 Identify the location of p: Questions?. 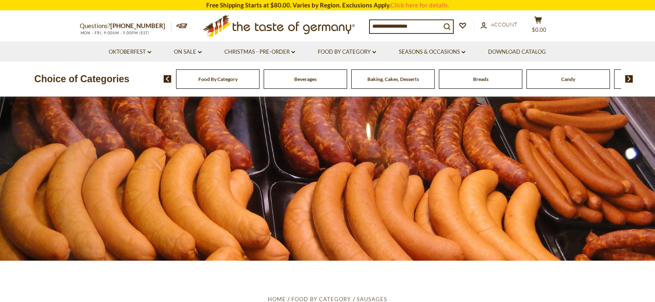
(126, 26).